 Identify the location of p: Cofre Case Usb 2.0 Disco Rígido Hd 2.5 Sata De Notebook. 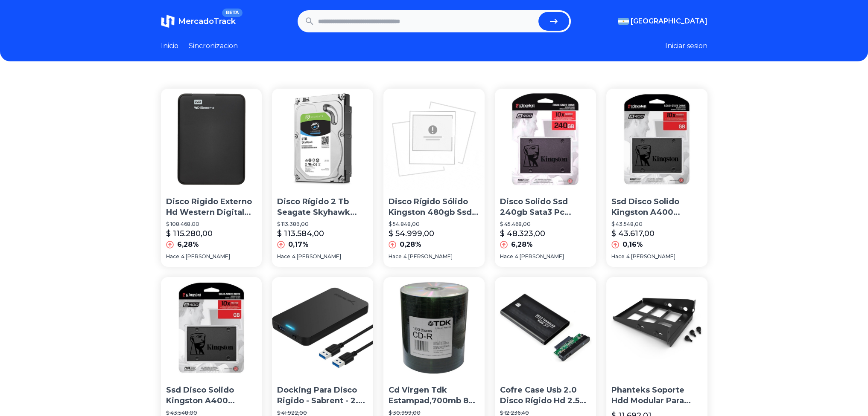
(545, 396).